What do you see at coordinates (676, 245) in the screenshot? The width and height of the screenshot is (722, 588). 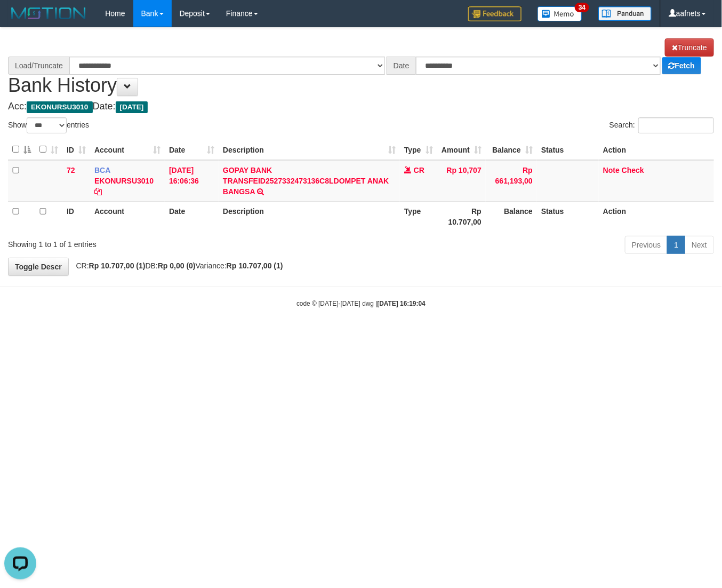 I see `a: 1` at bounding box center [676, 245].